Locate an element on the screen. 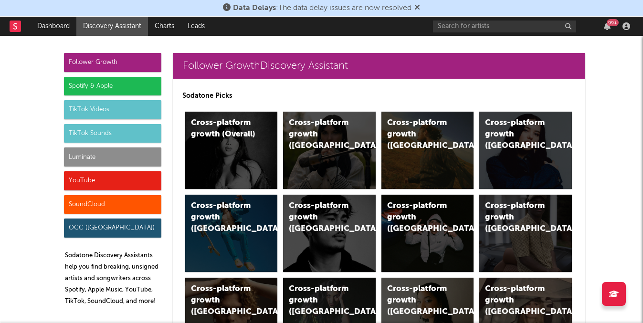 This screenshot has width=643, height=323. a: Cross-platform growth (Overall) is located at coordinates (232, 150).